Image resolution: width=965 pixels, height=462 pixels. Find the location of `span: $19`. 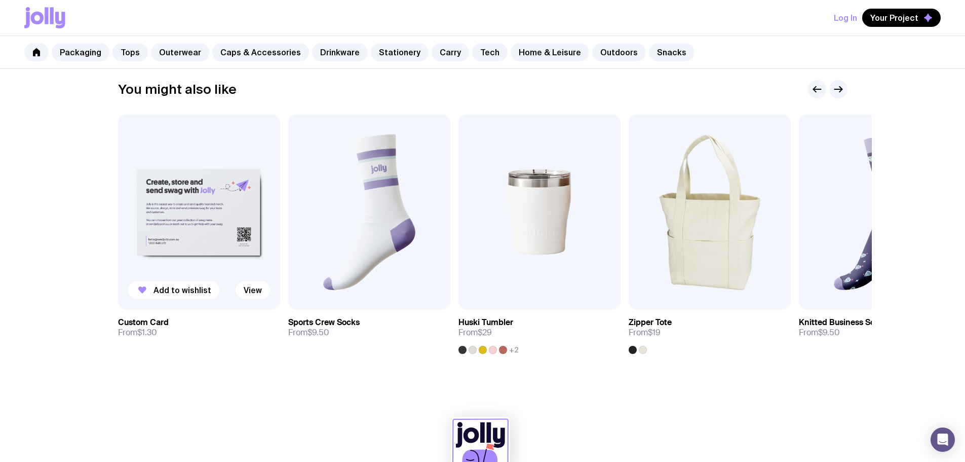

span: $19 is located at coordinates (654, 332).